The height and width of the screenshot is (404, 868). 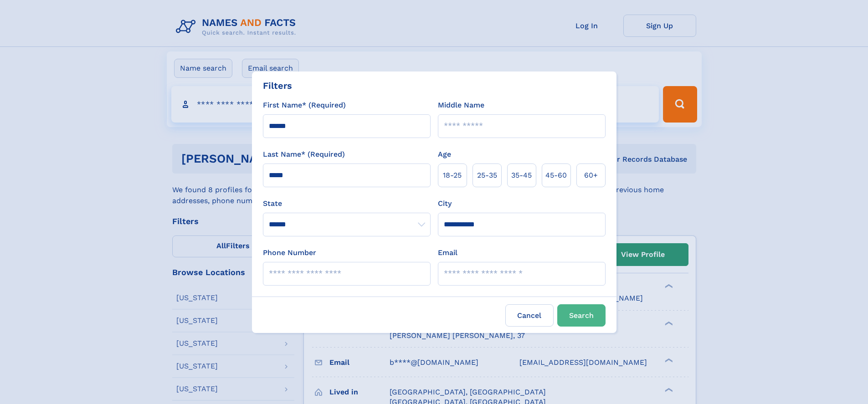 I want to click on button: Search, so click(x=582, y=315).